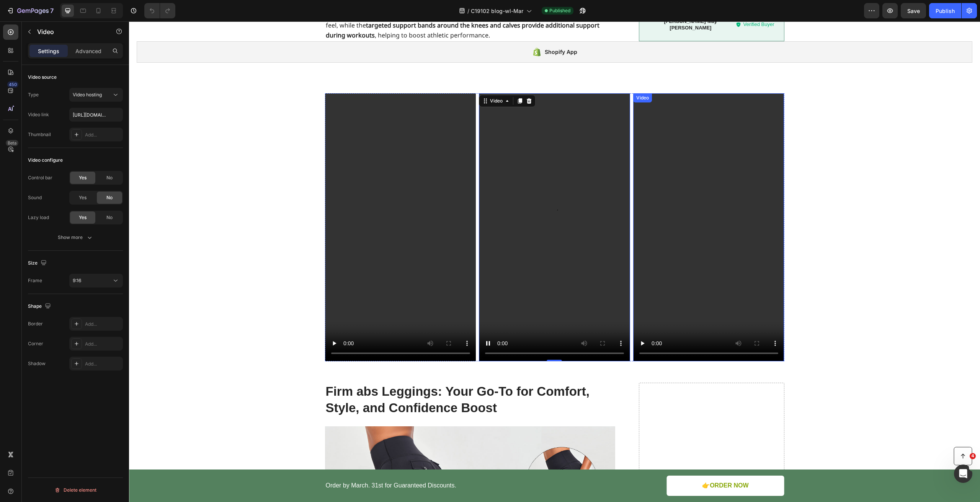 The width and height of the screenshot is (980, 502). I want to click on div: Shopify App, so click(431, 31).